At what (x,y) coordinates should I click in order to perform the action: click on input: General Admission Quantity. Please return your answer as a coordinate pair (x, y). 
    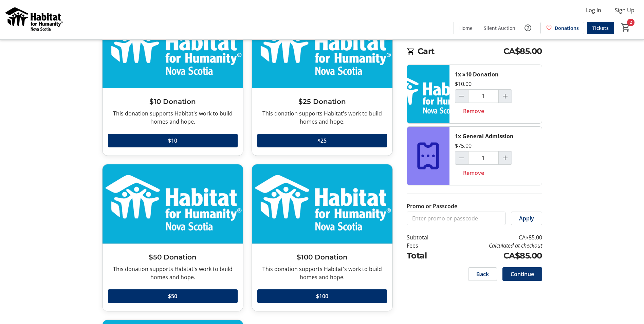
    Looking at the image, I should click on (484, 158).